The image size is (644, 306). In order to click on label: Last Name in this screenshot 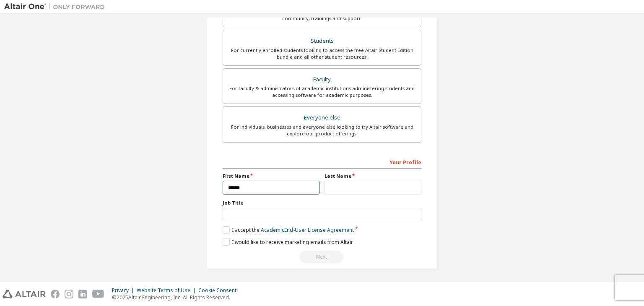, I will do `click(373, 176)`.